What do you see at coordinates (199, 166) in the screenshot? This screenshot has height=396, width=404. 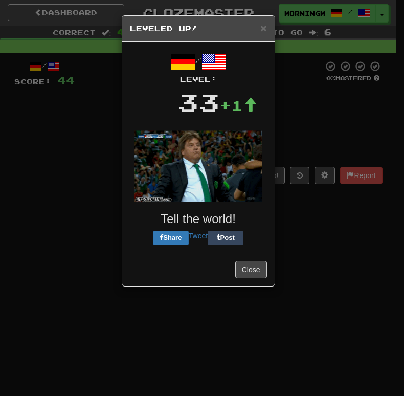 I see `img: soccer-coach-305de1daf777ce53eb89c6f6bc29008043040bc4dbfb934f710cb4871828419f.gif` at bounding box center [199, 166].